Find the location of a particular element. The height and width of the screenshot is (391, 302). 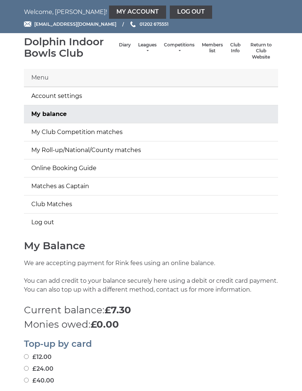

input: £40.00 is located at coordinates (26, 380).